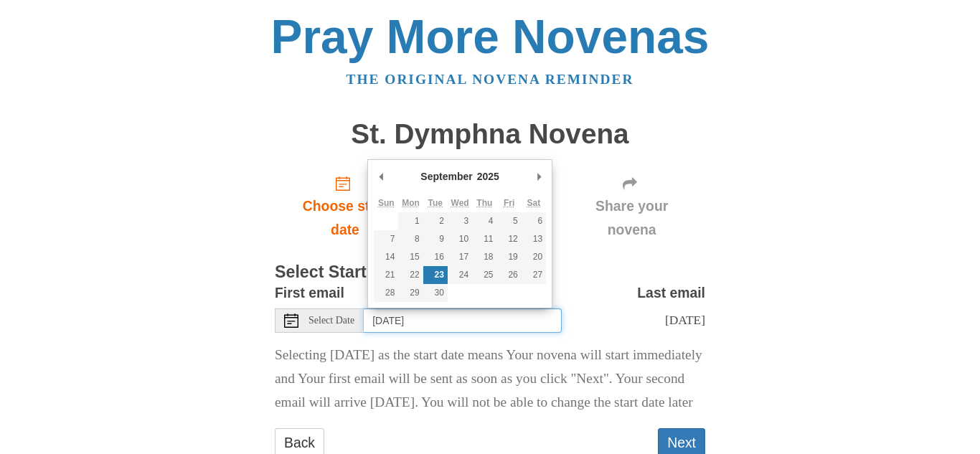 Image resolution: width=980 pixels, height=454 pixels. I want to click on button: 9, so click(435, 239).